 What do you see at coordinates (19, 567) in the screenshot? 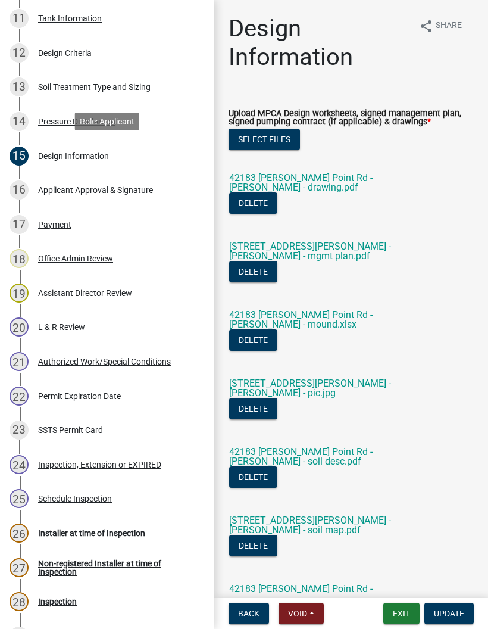
I see `div: 27` at bounding box center [19, 567].